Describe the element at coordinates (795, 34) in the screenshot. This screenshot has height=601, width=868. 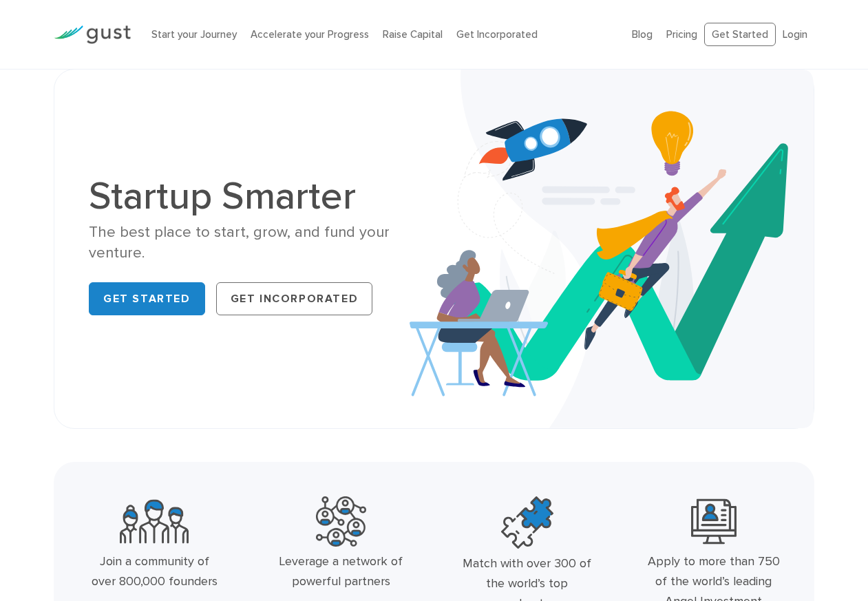
I see `a: Login` at that location.